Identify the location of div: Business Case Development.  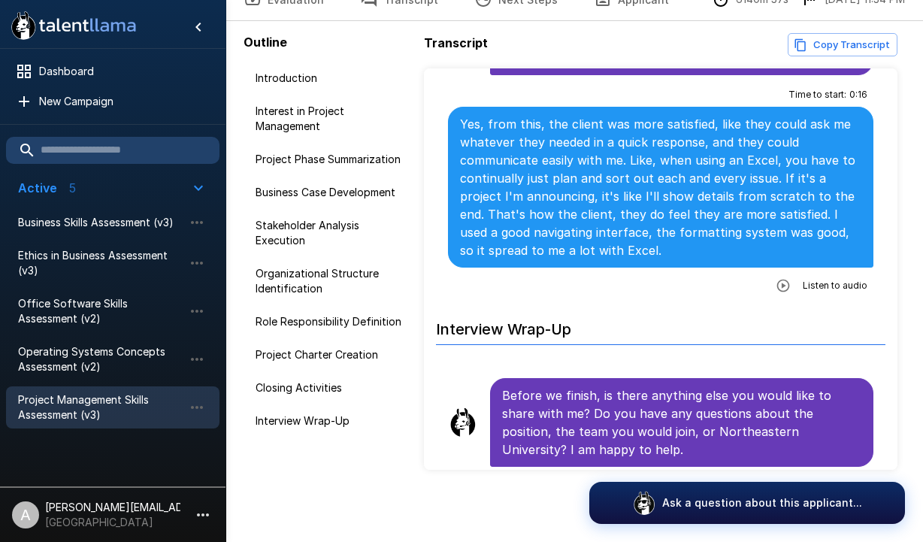
(331, 192).